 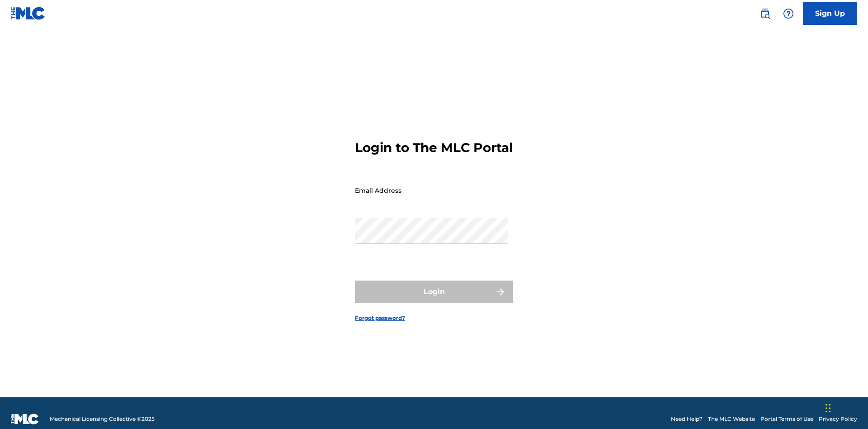 I want to click on a: Forgot password?, so click(x=380, y=318).